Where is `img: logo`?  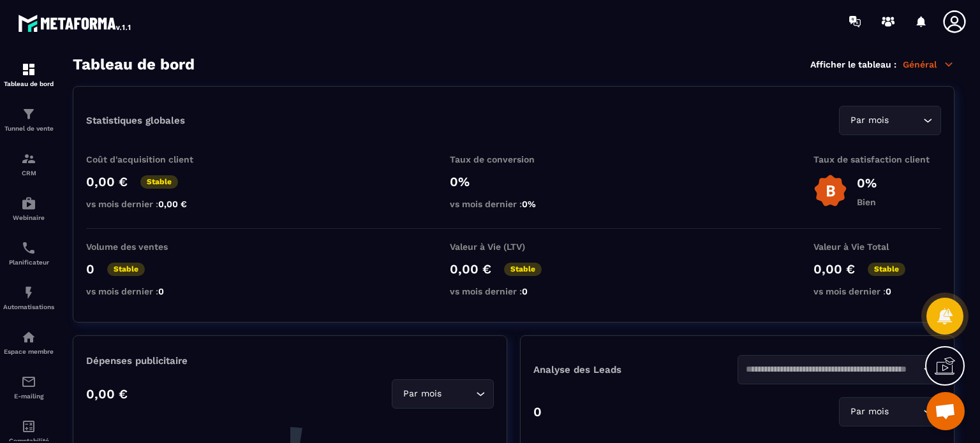 img: logo is located at coordinates (75, 23).